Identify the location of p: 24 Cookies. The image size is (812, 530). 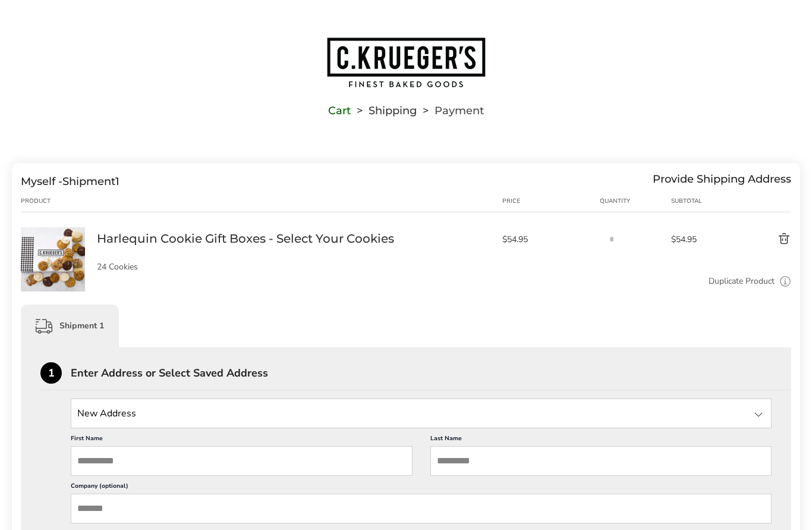
(294, 267).